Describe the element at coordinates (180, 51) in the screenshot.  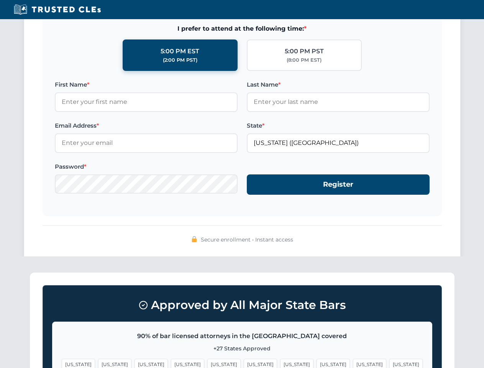
I see `div: 5:00 PM EST` at that location.